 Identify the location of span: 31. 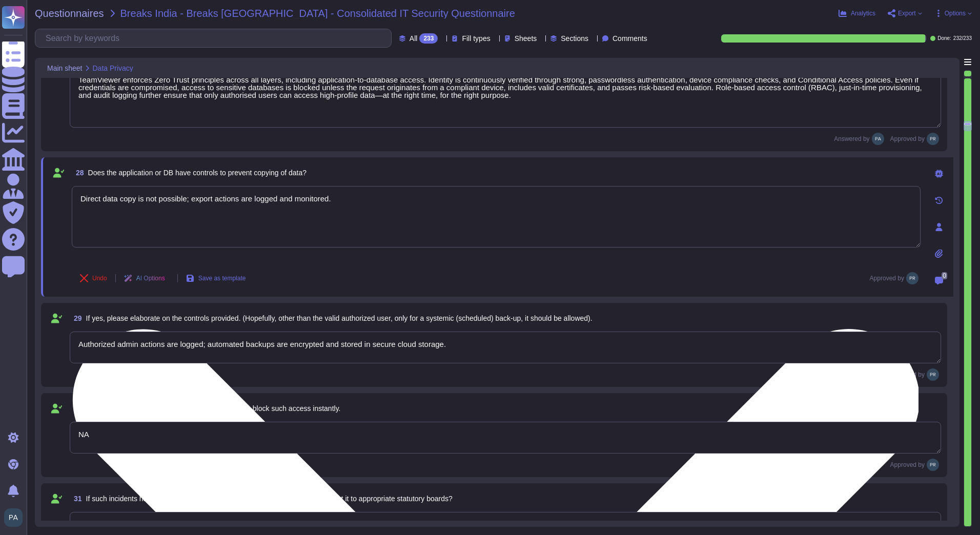
(76, 499).